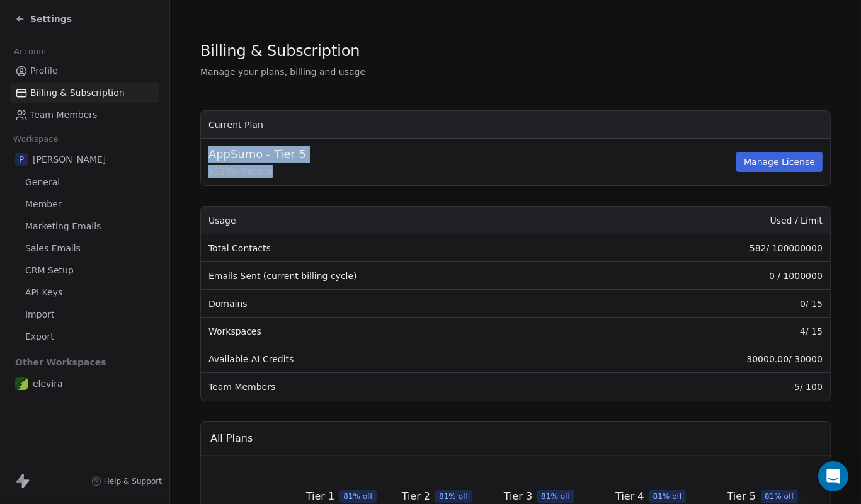 This screenshot has width=861, height=504. What do you see at coordinates (36, 139) in the screenshot?
I see `span: Workspace` at bounding box center [36, 139].